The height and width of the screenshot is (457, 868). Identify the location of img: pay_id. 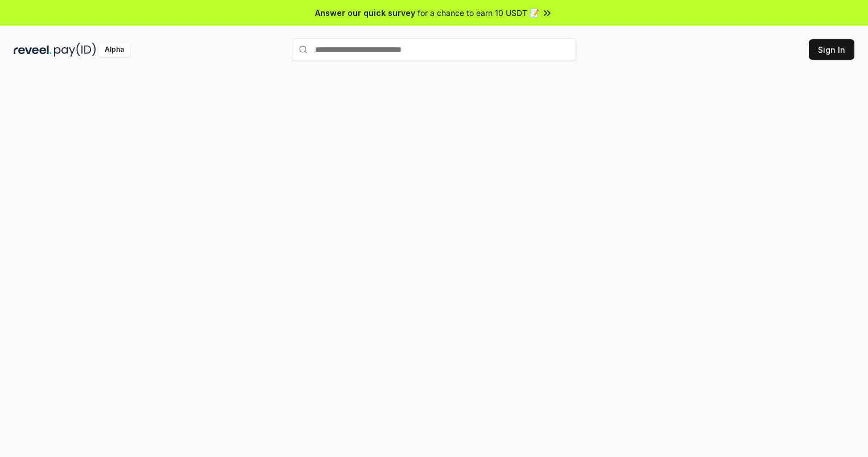
(75, 49).